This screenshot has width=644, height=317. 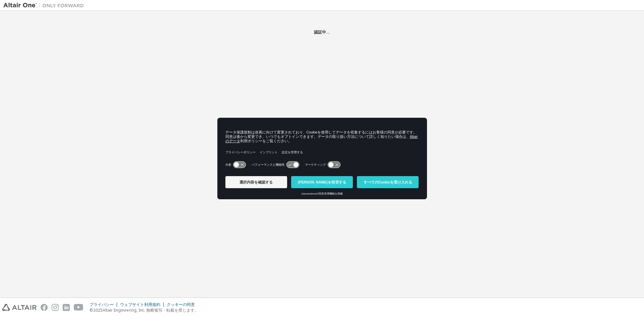 What do you see at coordinates (140, 304) in the screenshot?
I see `font: ウェブサイト利用規約` at bounding box center [140, 304].